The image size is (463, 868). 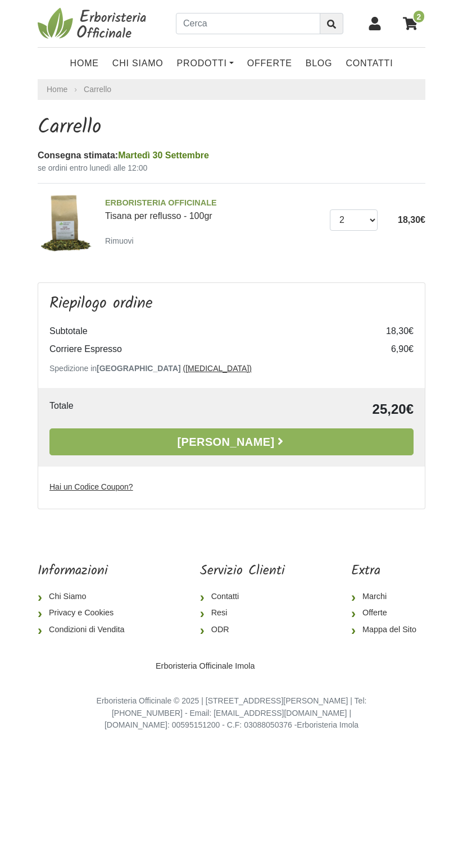 I want to click on a: ERBORISTERIA OFFICINALETisana per reflusso - 100gr, so click(x=209, y=209).